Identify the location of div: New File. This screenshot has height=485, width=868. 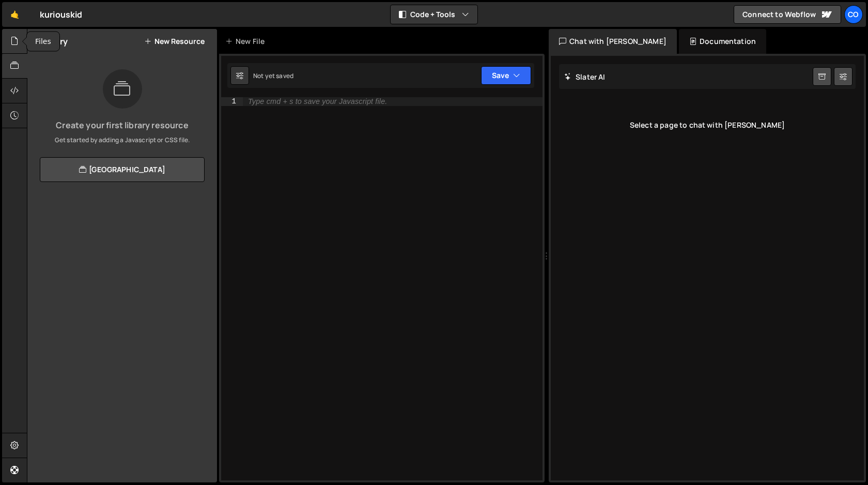
(247, 41).